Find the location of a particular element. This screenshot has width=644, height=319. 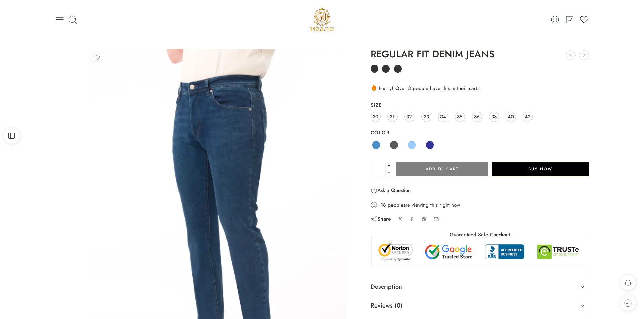

a: Login / Register is located at coordinates (555, 19).